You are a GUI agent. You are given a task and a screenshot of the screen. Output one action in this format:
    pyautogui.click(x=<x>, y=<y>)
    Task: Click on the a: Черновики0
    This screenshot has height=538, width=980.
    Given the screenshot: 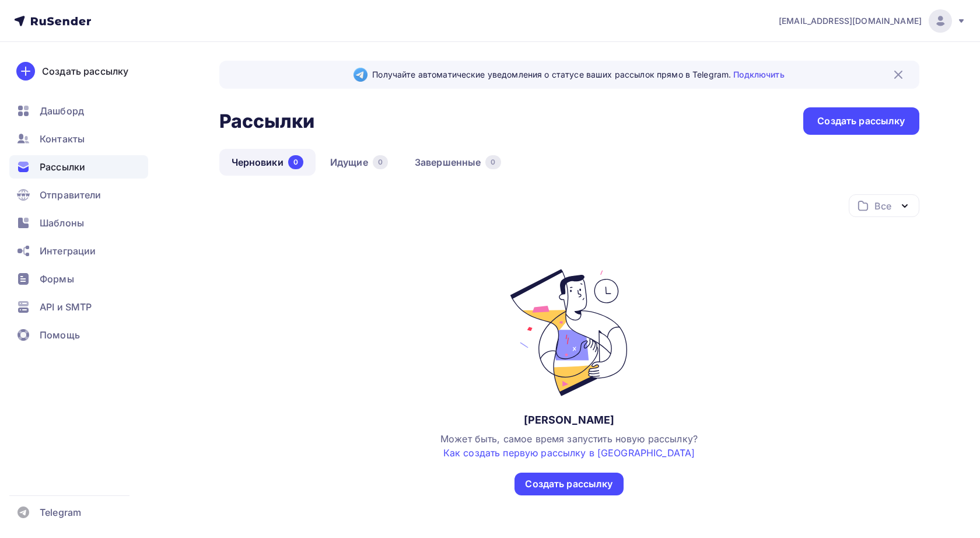 What is the action you would take?
    pyautogui.click(x=267, y=163)
    